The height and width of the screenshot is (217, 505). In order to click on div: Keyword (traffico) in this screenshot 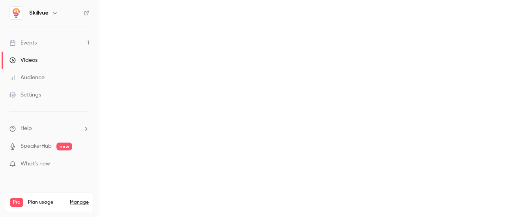, I will do `click(109, 49)`.